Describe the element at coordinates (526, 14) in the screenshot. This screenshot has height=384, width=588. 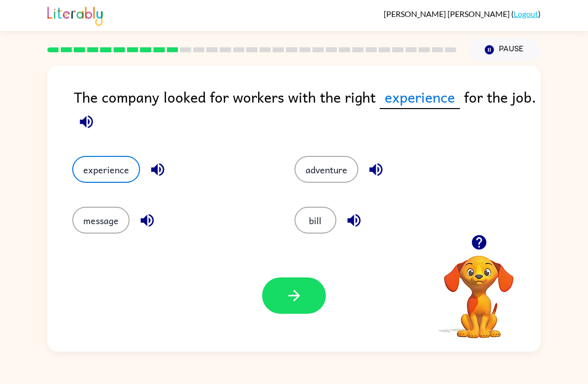
I see `a: Logout` at that location.